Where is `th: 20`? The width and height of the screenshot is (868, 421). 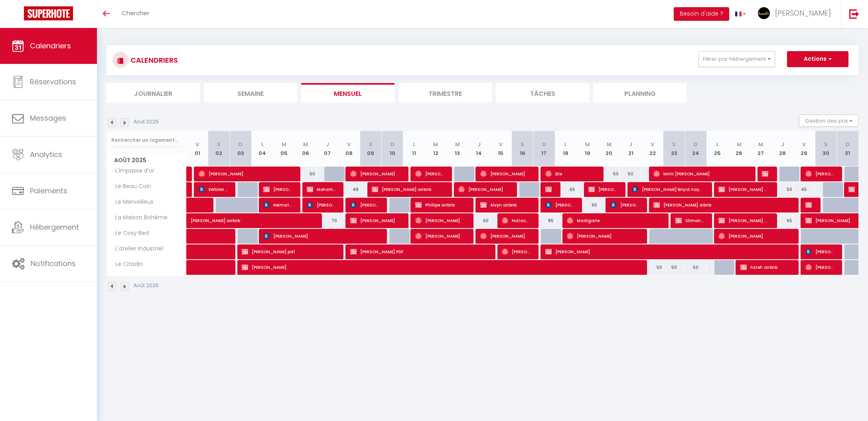
th: 20 is located at coordinates (609, 149).